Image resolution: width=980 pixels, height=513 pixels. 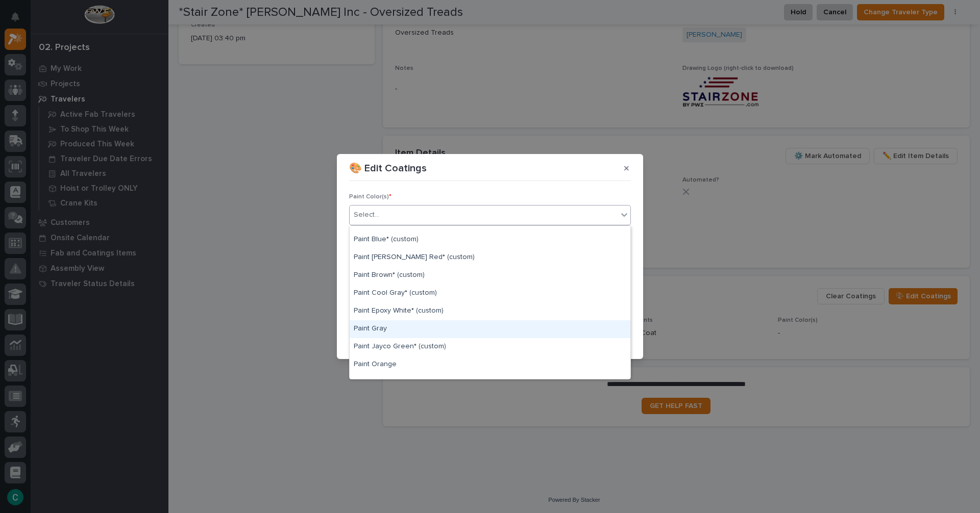 What do you see at coordinates (490, 383) in the screenshot?
I see `div: Paint Red* (custom)` at bounding box center [490, 383].